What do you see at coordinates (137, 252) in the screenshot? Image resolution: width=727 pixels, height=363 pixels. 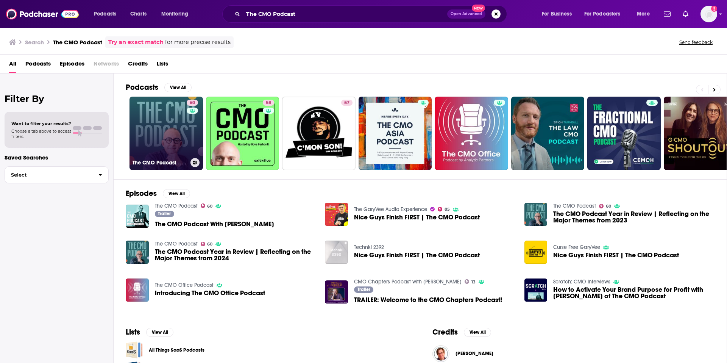 I see `img: The CMO Podcast Year in Review | Reflecting on the Major Themes from 2024` at bounding box center [137, 252].